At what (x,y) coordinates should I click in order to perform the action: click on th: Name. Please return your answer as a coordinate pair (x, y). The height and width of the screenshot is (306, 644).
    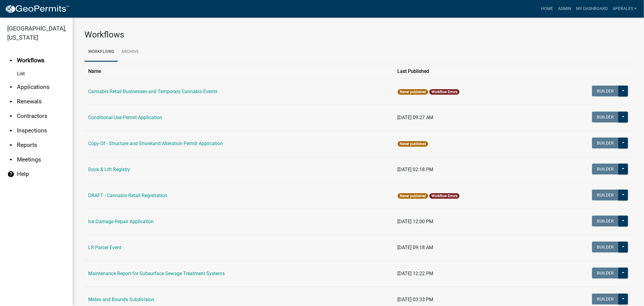
    Looking at the image, I should click on (239, 71).